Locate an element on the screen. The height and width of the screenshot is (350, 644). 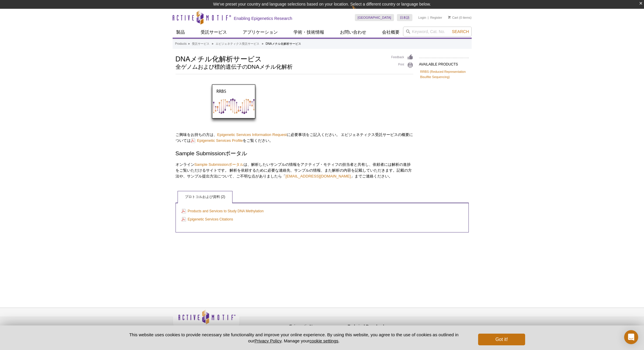
a: Cart is located at coordinates (453, 17).